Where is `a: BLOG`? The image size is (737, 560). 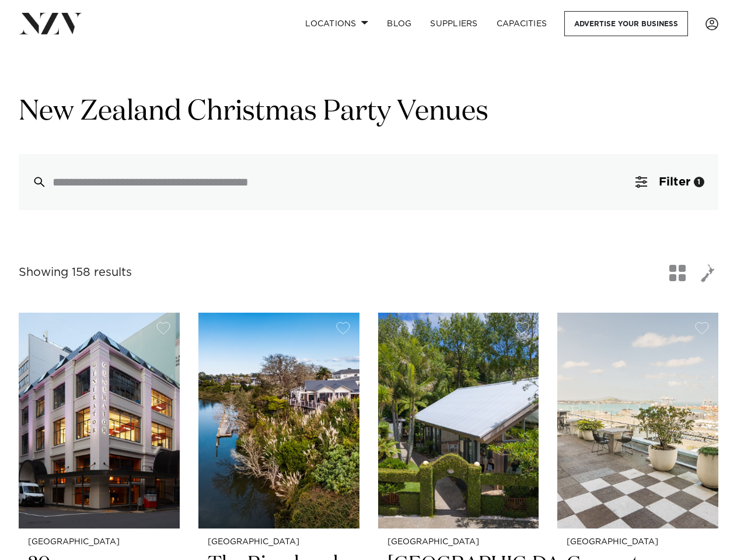
a: BLOG is located at coordinates (399, 24).